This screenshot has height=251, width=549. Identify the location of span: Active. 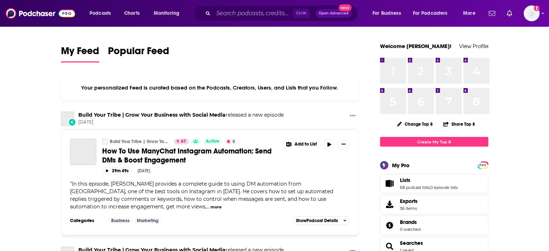
(212, 141).